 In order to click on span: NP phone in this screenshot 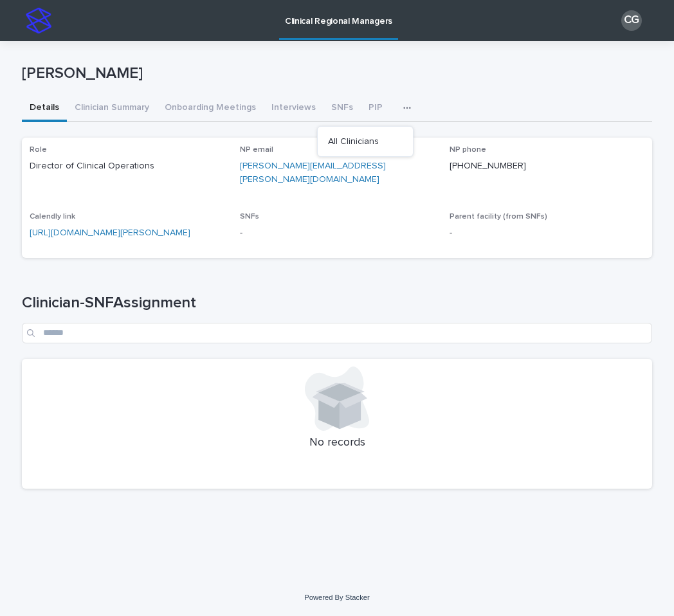, I will do `click(467, 149)`.